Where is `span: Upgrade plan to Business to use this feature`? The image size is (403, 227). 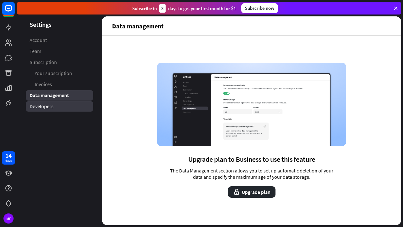
span: Upgrade plan to Business to use this feature is located at coordinates (252, 159).